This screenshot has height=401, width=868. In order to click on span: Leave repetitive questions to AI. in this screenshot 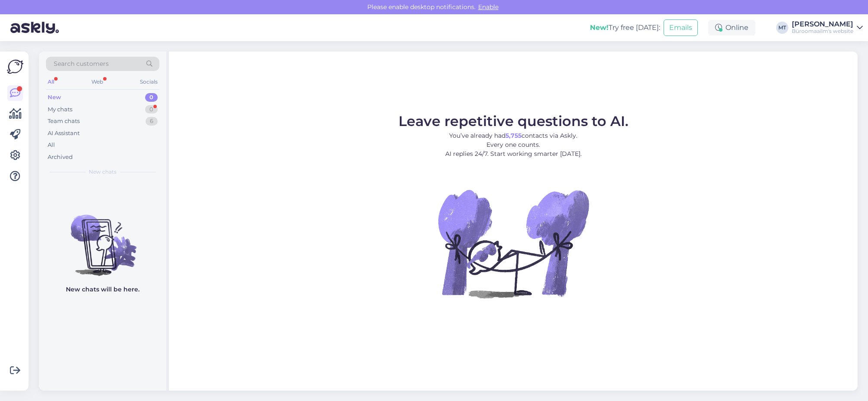, I will do `click(513, 120)`.